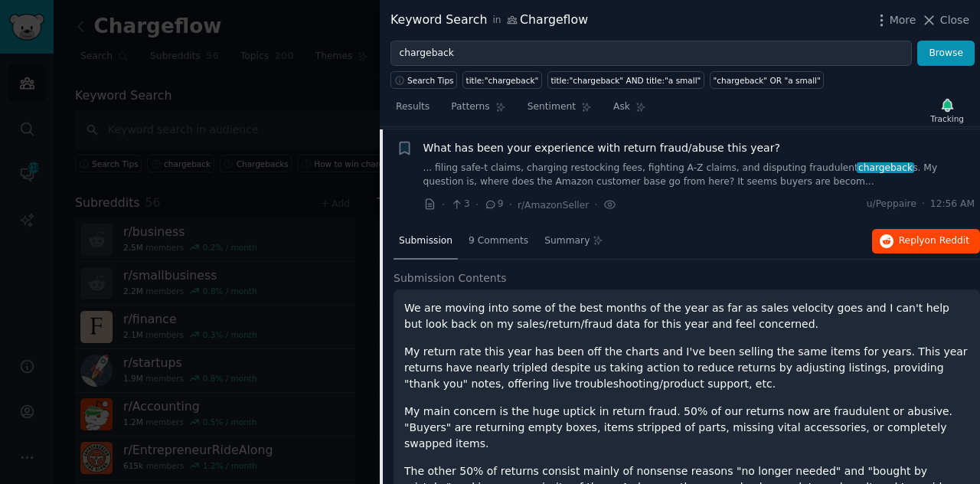 This screenshot has width=980, height=484. What do you see at coordinates (895, 20) in the screenshot?
I see `button: More` at bounding box center [895, 20].